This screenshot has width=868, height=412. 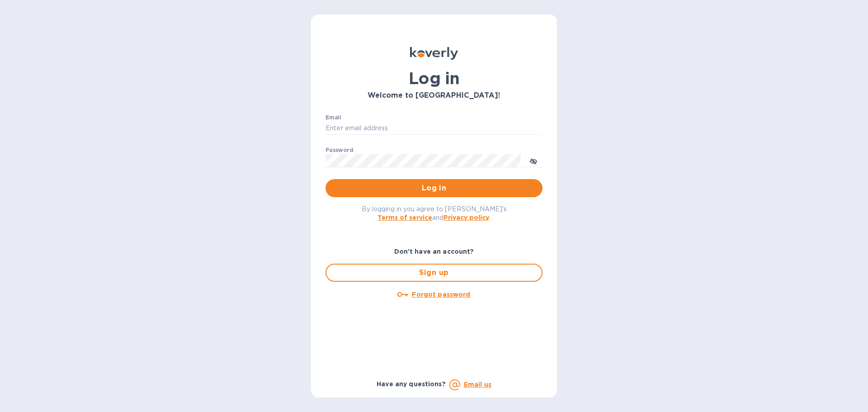 I want to click on button: toggle password visibility, so click(x=534, y=161).